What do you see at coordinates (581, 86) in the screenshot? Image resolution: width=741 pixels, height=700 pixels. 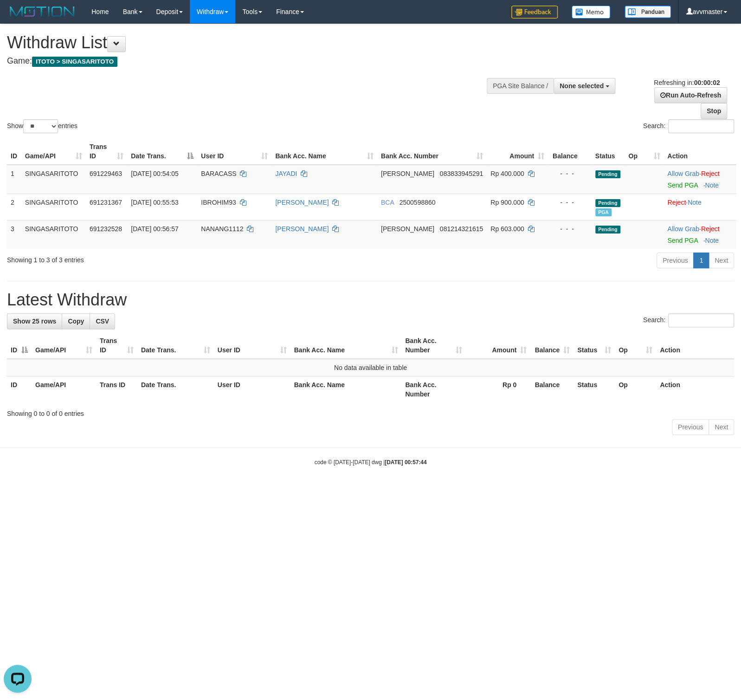 I see `span: None selected` at bounding box center [581, 86].